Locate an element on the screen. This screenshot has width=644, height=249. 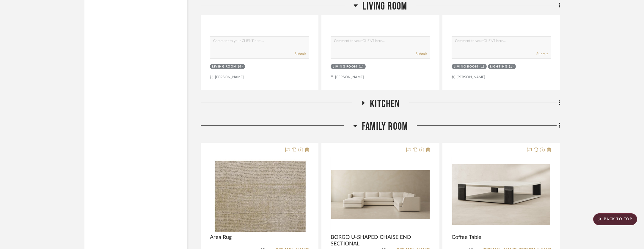
div: (4) is located at coordinates (240, 67).